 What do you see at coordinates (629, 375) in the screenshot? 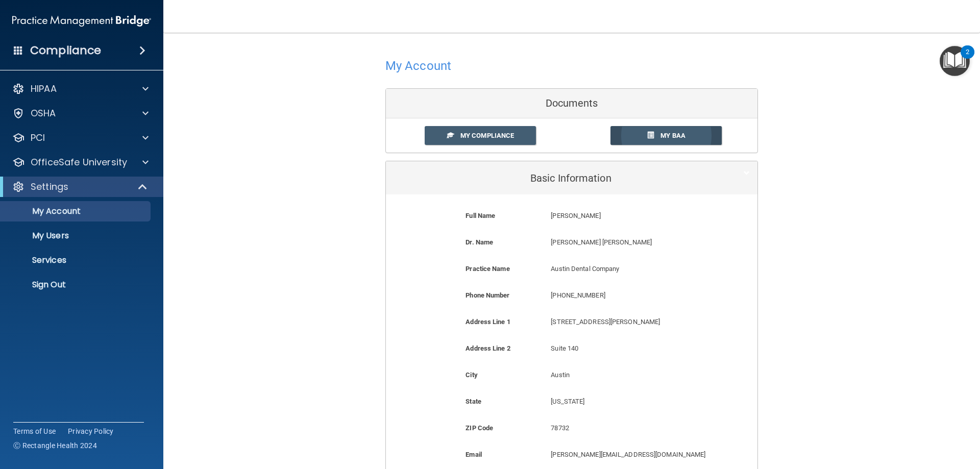
I see `p: Austin` at bounding box center [629, 375].